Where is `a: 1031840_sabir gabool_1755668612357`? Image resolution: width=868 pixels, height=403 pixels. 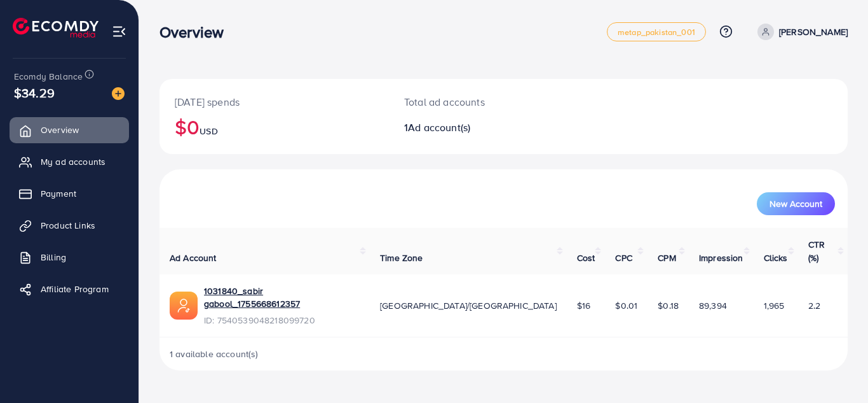 a: 1031840_sabir gabool_1755668612357 is located at coordinates (281, 297).